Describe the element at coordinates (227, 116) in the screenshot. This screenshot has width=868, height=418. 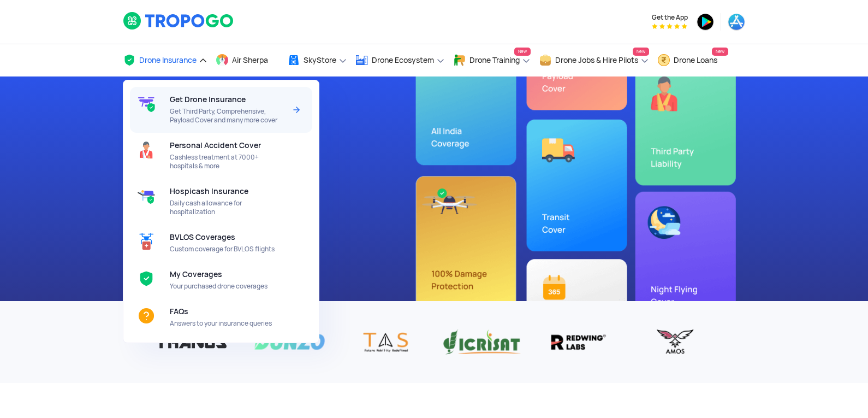
I see `span: Get Third Party, Comprehensive, Payload Cover and many more cover` at that location.